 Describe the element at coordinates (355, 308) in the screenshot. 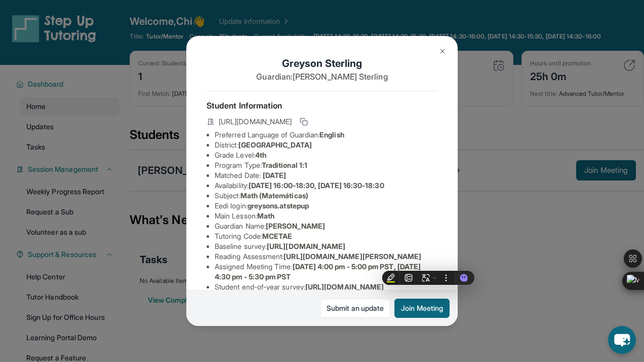

I see `a: Submit an update` at that location.